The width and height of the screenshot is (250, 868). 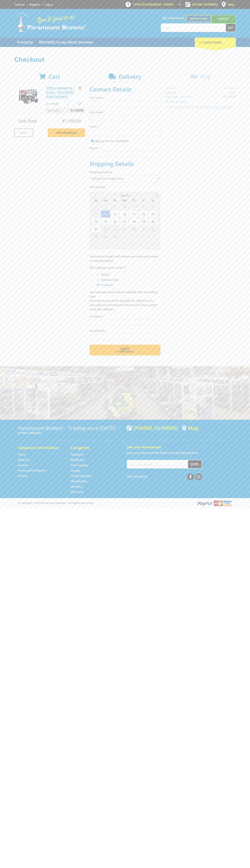 What do you see at coordinates (106, 237) in the screenshot?
I see `span: 29` at bounding box center [106, 237].